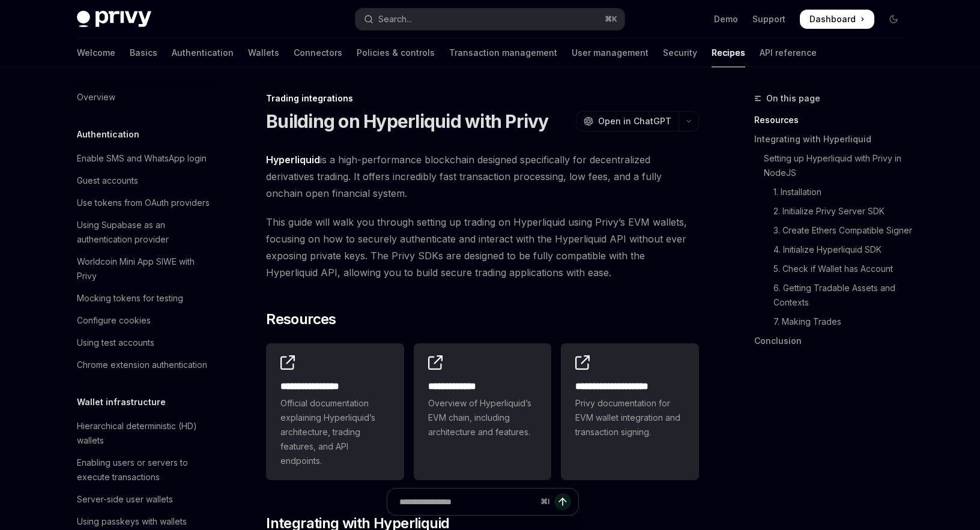  I want to click on div: Search..., so click(395, 19).